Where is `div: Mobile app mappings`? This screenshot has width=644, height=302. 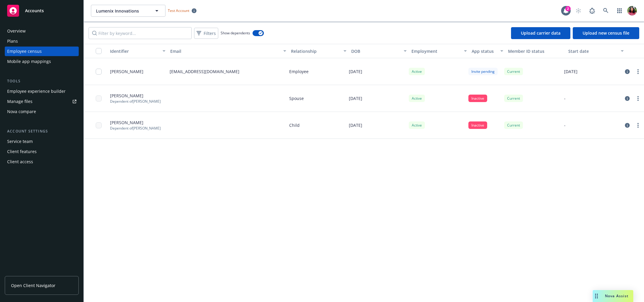
div: Mobile app mappings is located at coordinates (29, 61).